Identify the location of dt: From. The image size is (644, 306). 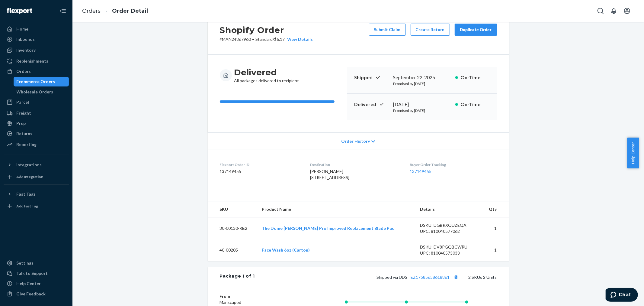
(256, 296).